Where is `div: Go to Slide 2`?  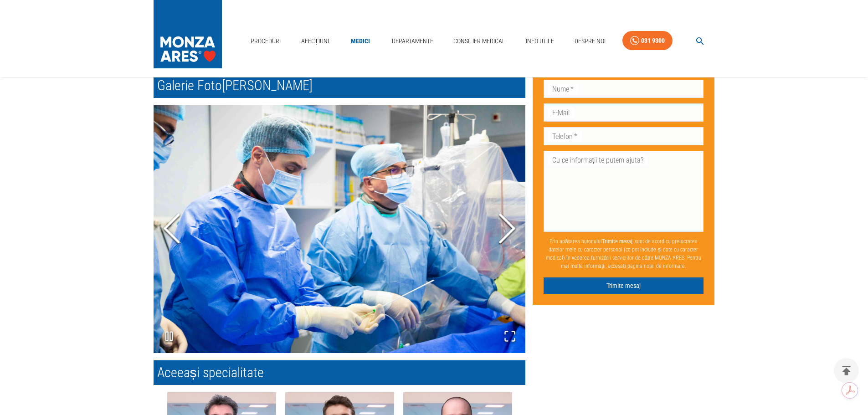
div: Go to Slide 2 is located at coordinates (339, 229).